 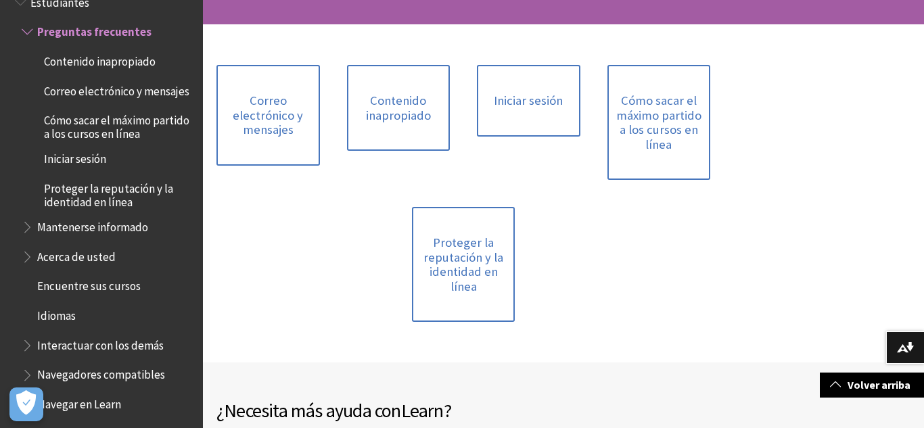 I want to click on span: Proteger la reputación y la identidad en línea, so click(x=118, y=193).